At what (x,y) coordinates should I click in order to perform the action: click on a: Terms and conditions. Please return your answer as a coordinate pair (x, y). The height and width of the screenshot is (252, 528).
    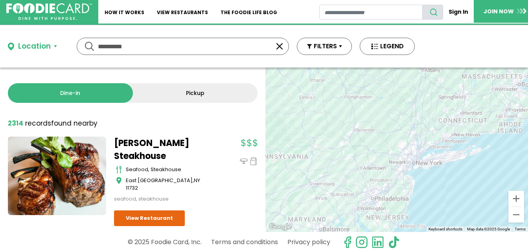
    Looking at the image, I should click on (245, 242).